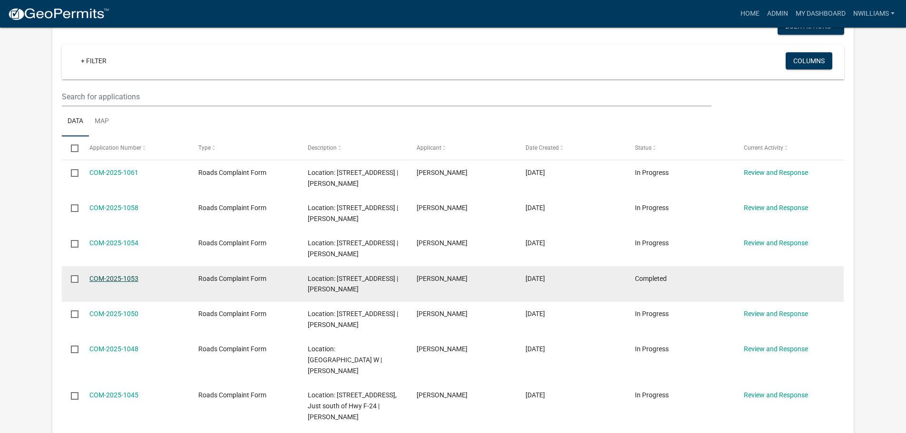 This screenshot has width=906, height=433. I want to click on a: Admin, so click(778, 14).